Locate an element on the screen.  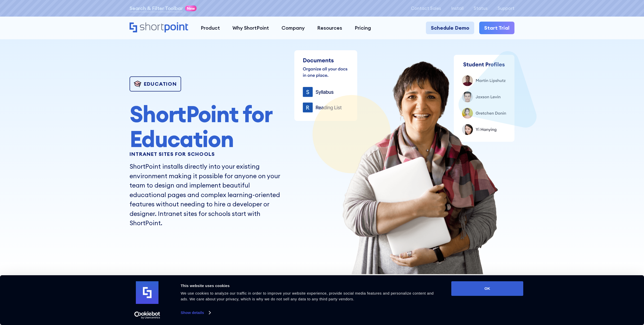
a: Search & Filter Toolbar is located at coordinates (156, 8).